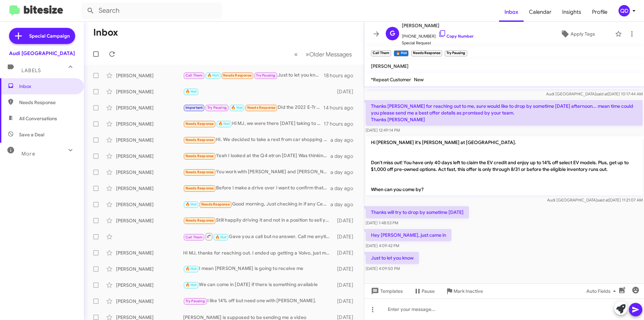 The height and width of the screenshot is (320, 644). I want to click on small: 🔥 Hot, so click(401, 53).